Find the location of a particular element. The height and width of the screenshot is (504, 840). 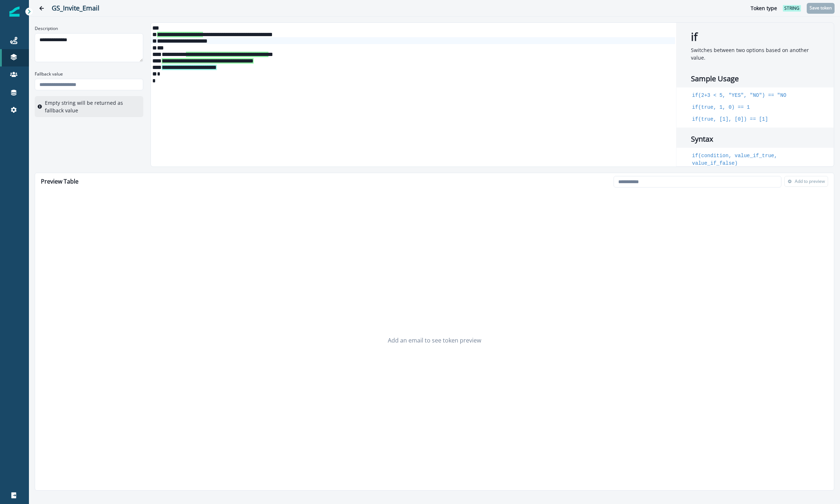

button: Go back is located at coordinates (42, 9).